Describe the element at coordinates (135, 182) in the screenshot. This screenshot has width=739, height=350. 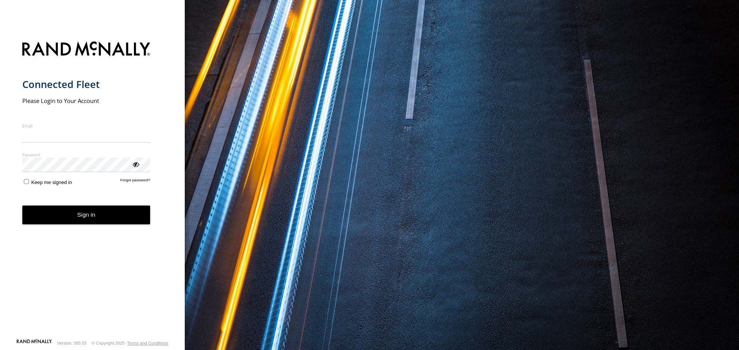
I see `a: Forgot password?` at that location.